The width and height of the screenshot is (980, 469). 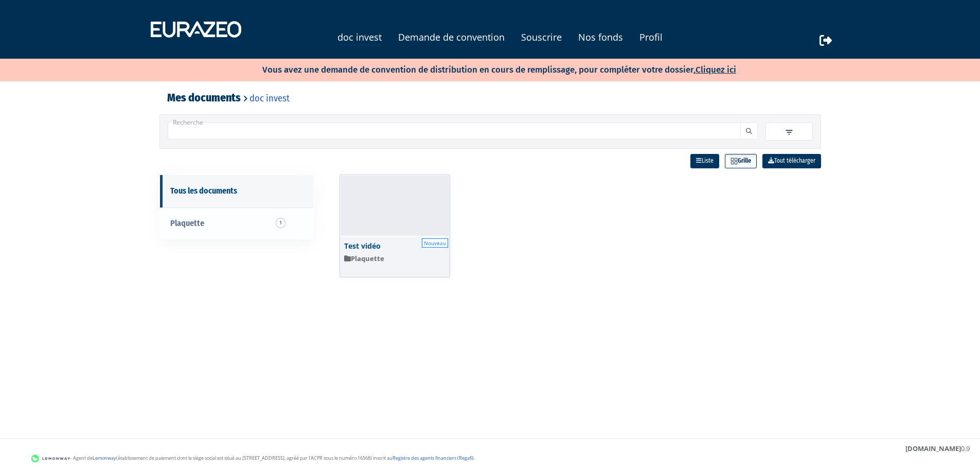 I want to click on img: 1731417592-eurazeo_logo_blanc.png, so click(x=196, y=29).